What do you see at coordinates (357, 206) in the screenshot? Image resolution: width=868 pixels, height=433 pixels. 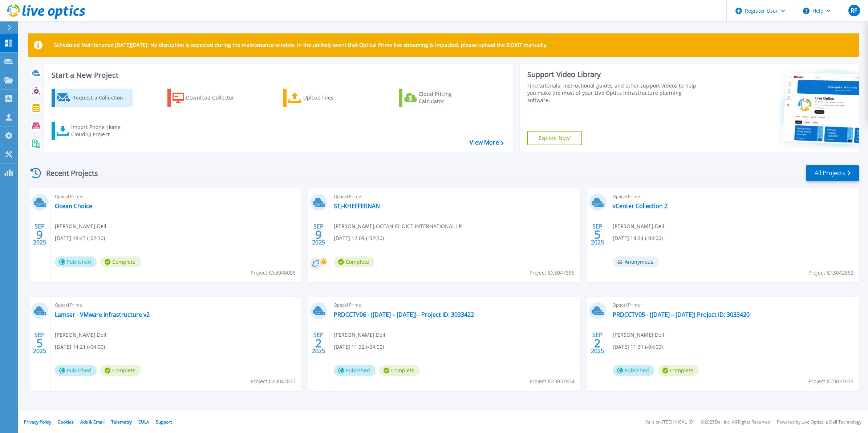 I see `a: STJ-KHEFFERNAN` at bounding box center [357, 206].